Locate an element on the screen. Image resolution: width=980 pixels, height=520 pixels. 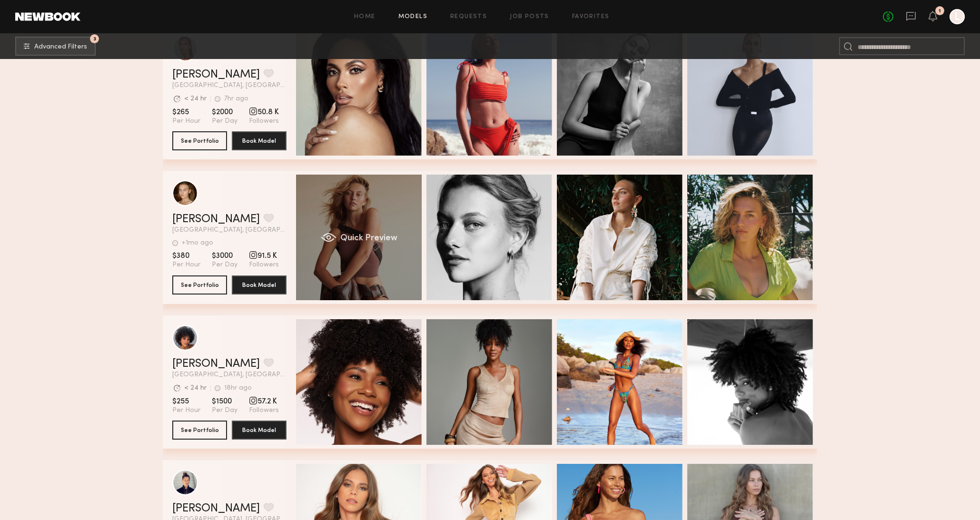
button: 3Advanced Filters is located at coordinates (55, 46).